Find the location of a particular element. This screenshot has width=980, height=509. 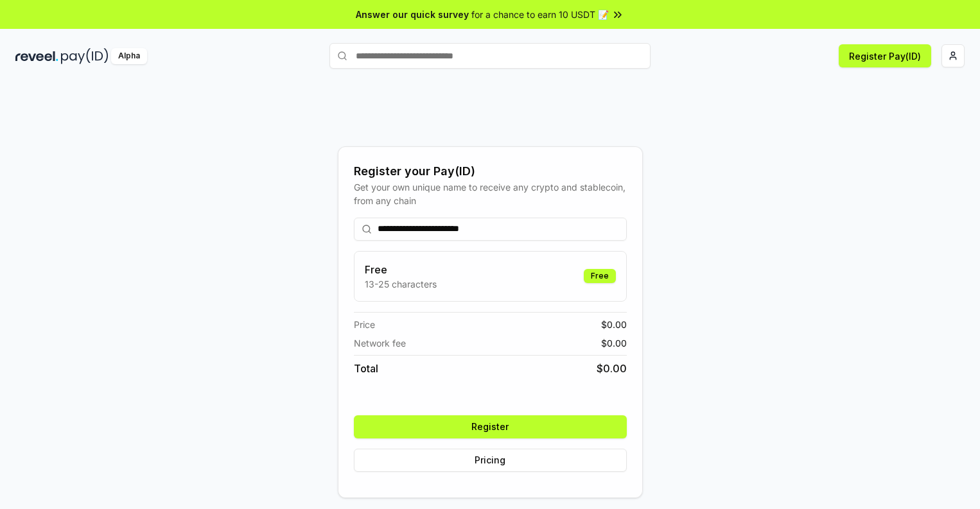

span: Answer our quick survey is located at coordinates (412, 14).